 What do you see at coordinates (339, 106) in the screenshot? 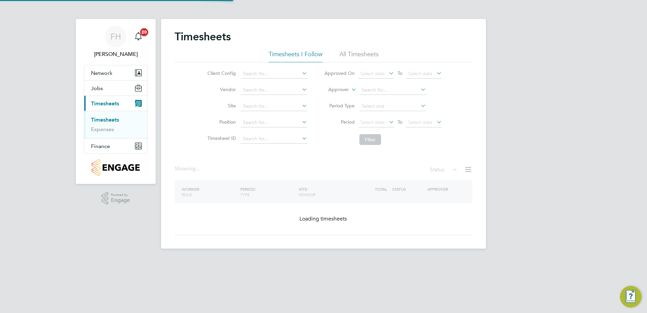
I see `label: Period Type` at bounding box center [339, 106].